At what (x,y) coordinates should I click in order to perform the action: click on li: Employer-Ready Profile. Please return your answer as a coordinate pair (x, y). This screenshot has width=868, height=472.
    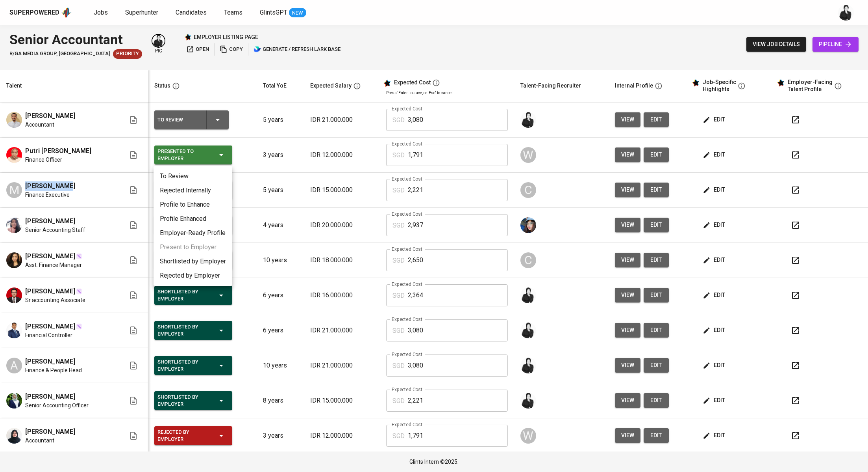
    Looking at the image, I should click on (193, 233).